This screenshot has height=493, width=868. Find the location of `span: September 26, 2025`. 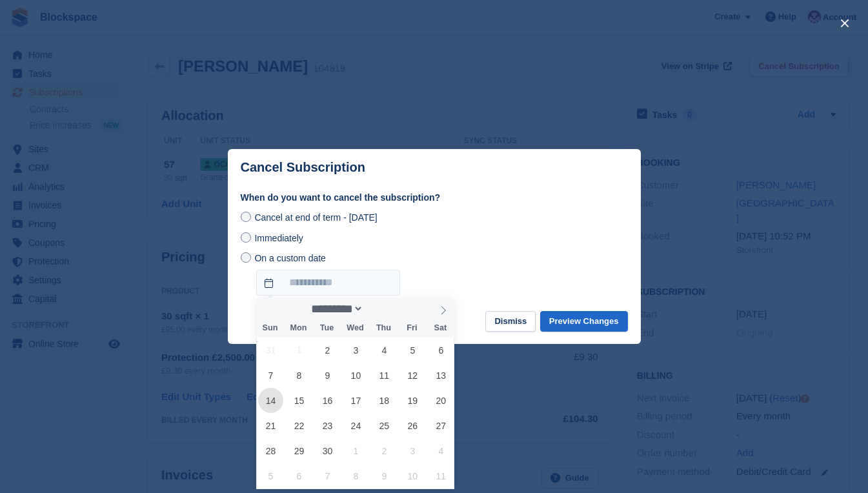

span: September 26, 2025 is located at coordinates (412, 425).